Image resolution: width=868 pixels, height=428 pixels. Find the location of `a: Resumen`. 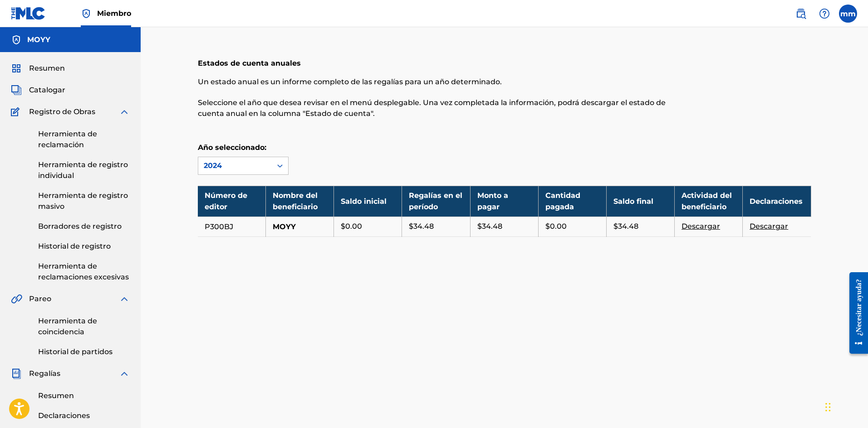

a: Resumen is located at coordinates (84, 396).